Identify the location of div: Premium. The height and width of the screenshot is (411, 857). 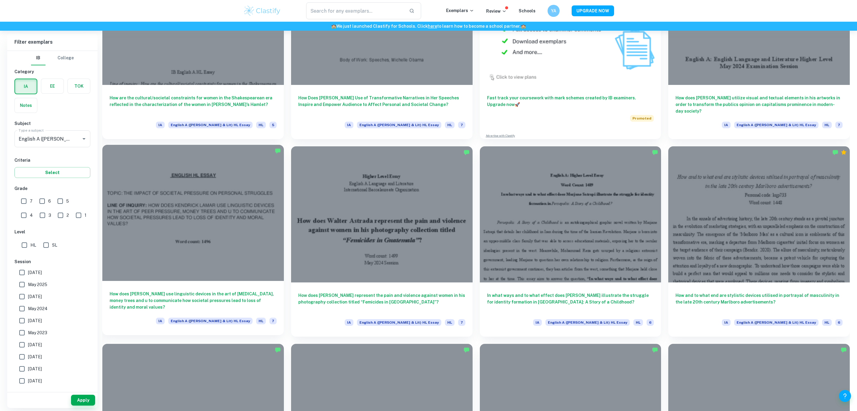
(844, 152).